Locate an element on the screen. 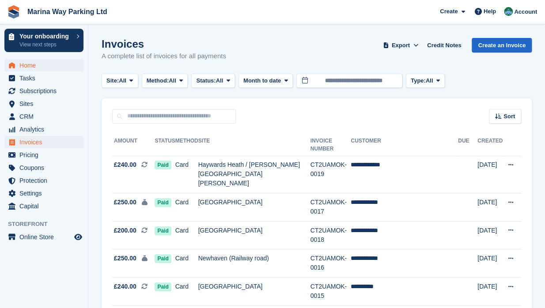  span: Capital is located at coordinates (46, 206).